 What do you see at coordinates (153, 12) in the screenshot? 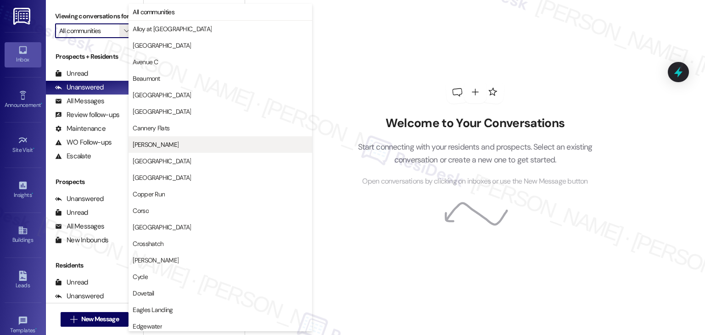
I see `span: All communities` at bounding box center [153, 12].